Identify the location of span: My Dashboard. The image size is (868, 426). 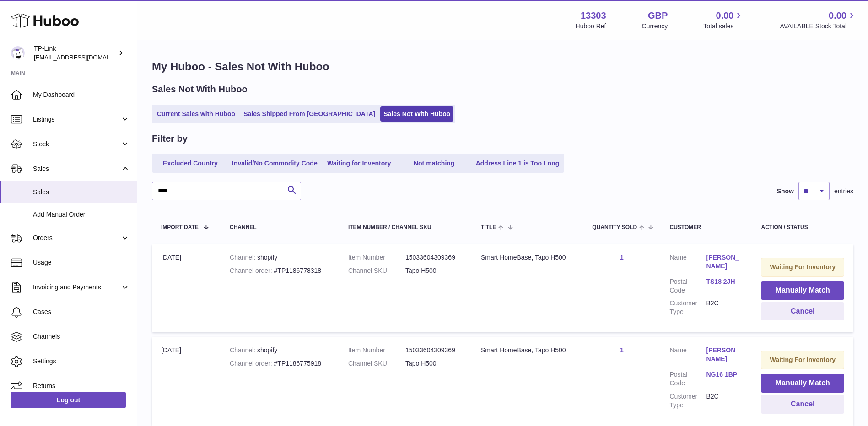
(82, 95).